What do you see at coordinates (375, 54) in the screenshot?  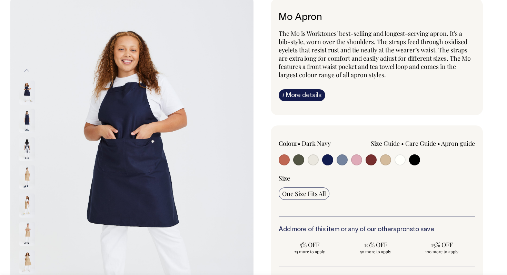 I see `span: The Mo is Worktones' best-selling and longest-serving apron. It's a bib-style, worn over the shou...` at bounding box center [375, 54].